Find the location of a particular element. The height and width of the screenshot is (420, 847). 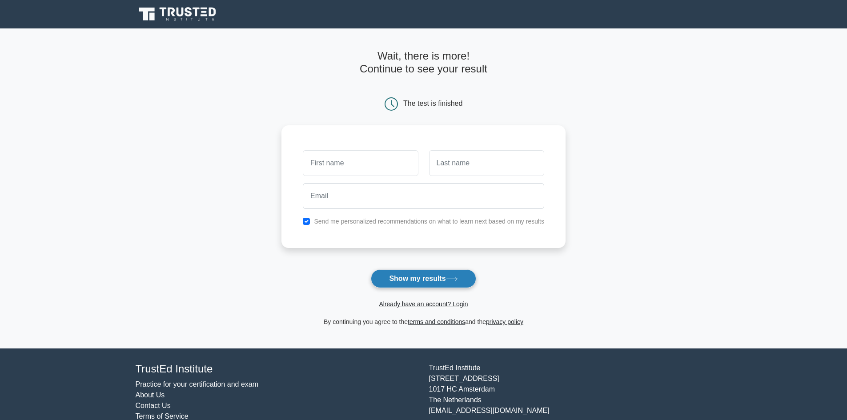

h4: TrustEd Institute is located at coordinates (277, 369).